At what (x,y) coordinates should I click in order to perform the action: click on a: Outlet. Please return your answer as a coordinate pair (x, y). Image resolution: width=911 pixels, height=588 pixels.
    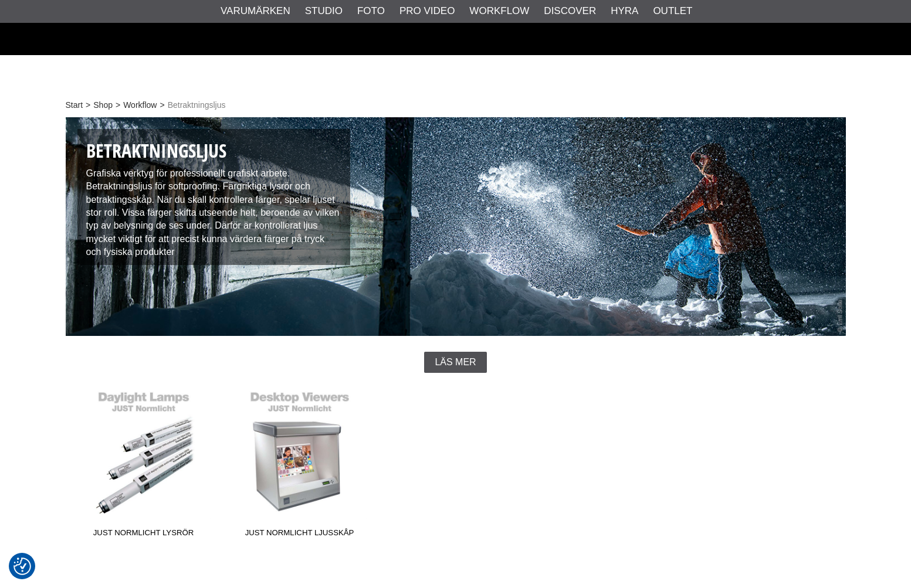
    Looking at the image, I should click on (672, 11).